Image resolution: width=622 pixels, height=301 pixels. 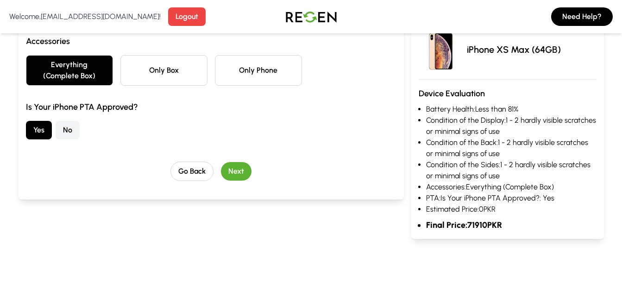 What do you see at coordinates (581, 17) in the screenshot?
I see `a: Need Help?` at bounding box center [581, 17].